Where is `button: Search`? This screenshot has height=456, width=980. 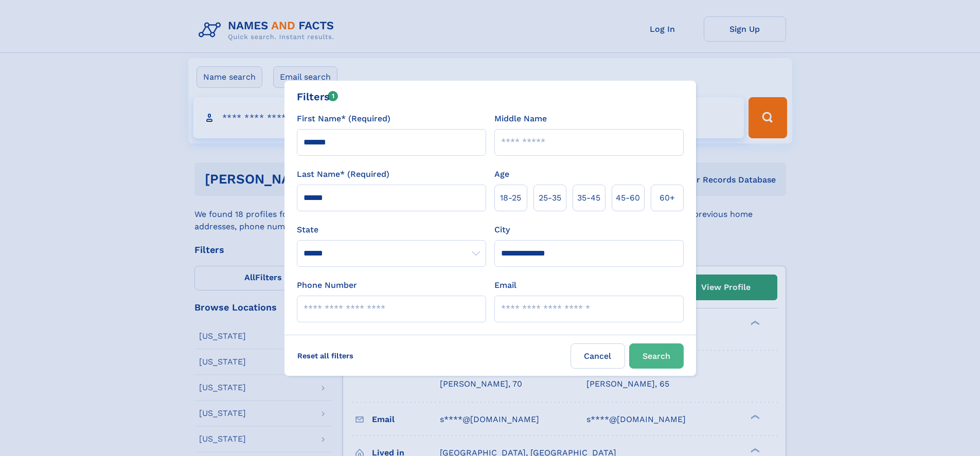
button: Search is located at coordinates (656, 356).